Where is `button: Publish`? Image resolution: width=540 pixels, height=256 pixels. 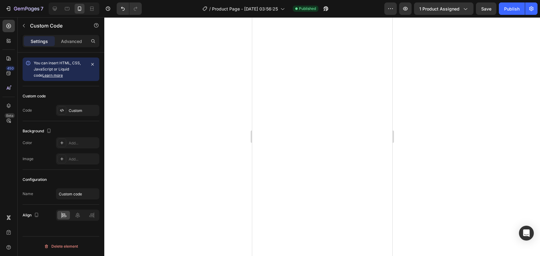
button: Publish is located at coordinates (512, 9).